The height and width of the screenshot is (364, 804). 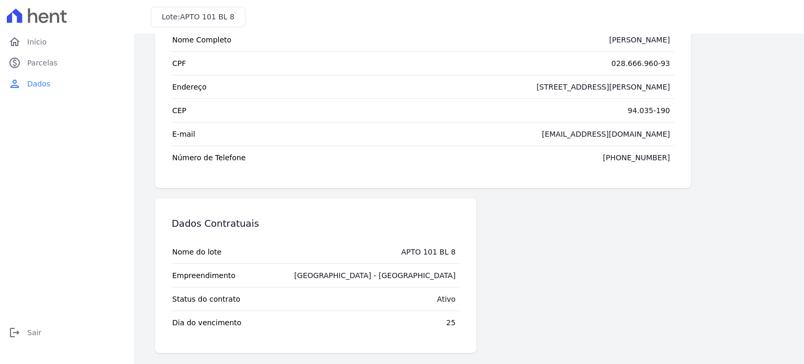 I want to click on i: logout, so click(x=15, y=332).